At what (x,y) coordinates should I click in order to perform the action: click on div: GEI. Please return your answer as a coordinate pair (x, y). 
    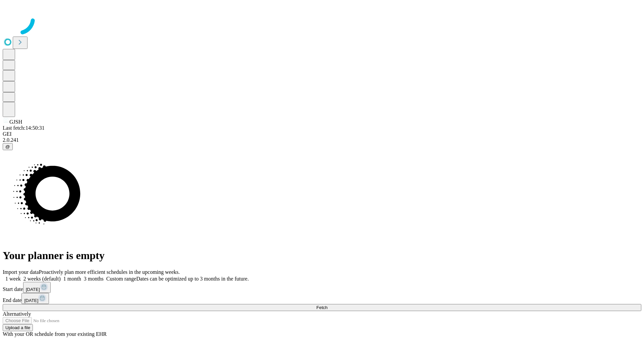
    Looking at the image, I should click on (322, 134).